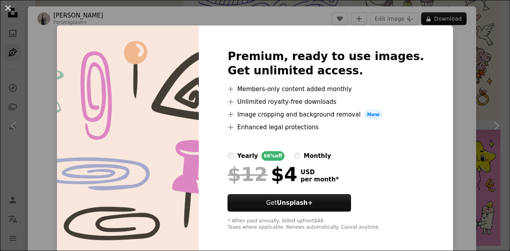 The image size is (510, 251). What do you see at coordinates (325, 102) in the screenshot?
I see `li: Unlimited royalty-free downloads` at bounding box center [325, 102].